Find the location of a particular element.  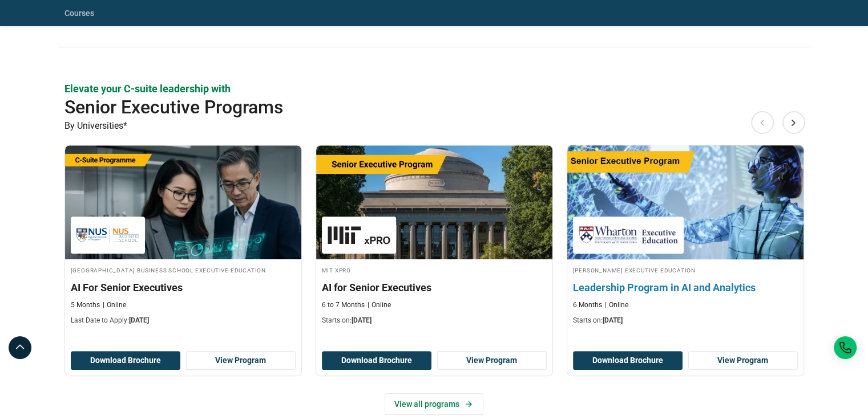

p: 5 Months is located at coordinates (85, 305).